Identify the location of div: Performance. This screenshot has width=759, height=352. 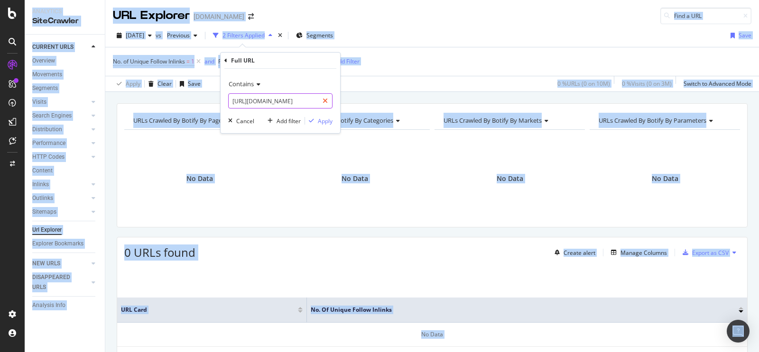
(49, 143).